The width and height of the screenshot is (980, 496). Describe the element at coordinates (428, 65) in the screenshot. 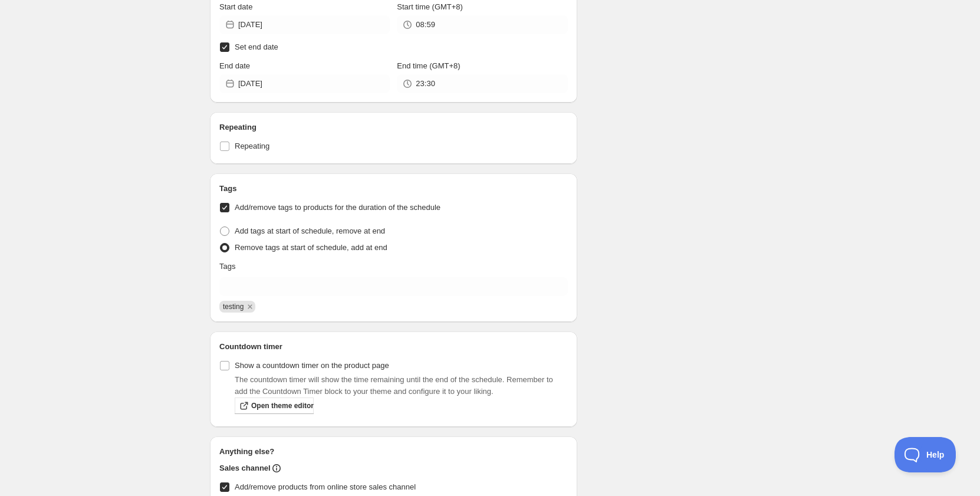

I see `span: End time (GMT+8)` at that location.